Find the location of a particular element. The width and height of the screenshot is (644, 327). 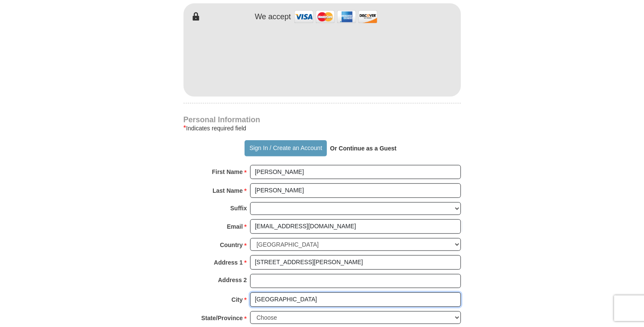

h4: Personal Information is located at coordinates (322, 120).